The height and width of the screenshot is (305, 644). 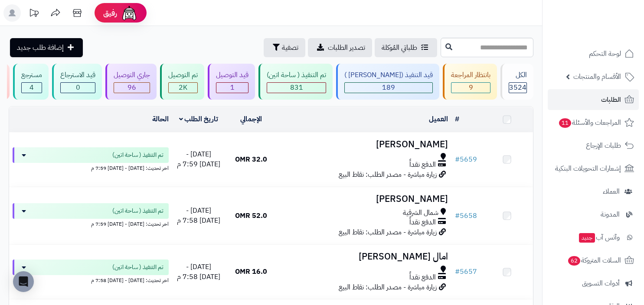 What do you see at coordinates (590, 123) in the screenshot?
I see `span: المراجعات والأسئلة` at bounding box center [590, 123].